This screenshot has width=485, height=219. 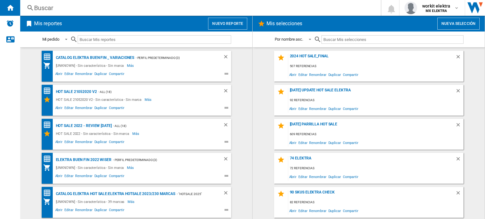 What do you see at coordinates (376, 100) in the screenshot?
I see `div: 92 referencias` at bounding box center [376, 100].